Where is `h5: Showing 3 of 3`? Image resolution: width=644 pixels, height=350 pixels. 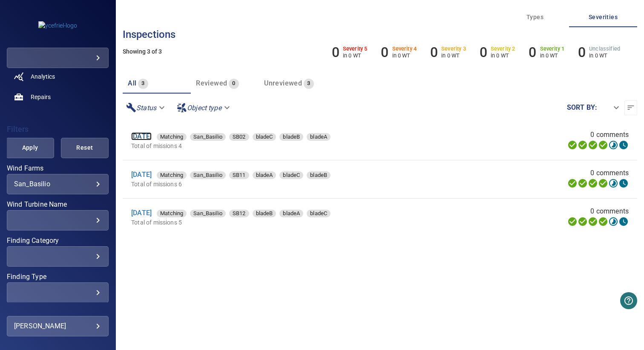 h5: Showing 3 of 3 is located at coordinates (380, 51).